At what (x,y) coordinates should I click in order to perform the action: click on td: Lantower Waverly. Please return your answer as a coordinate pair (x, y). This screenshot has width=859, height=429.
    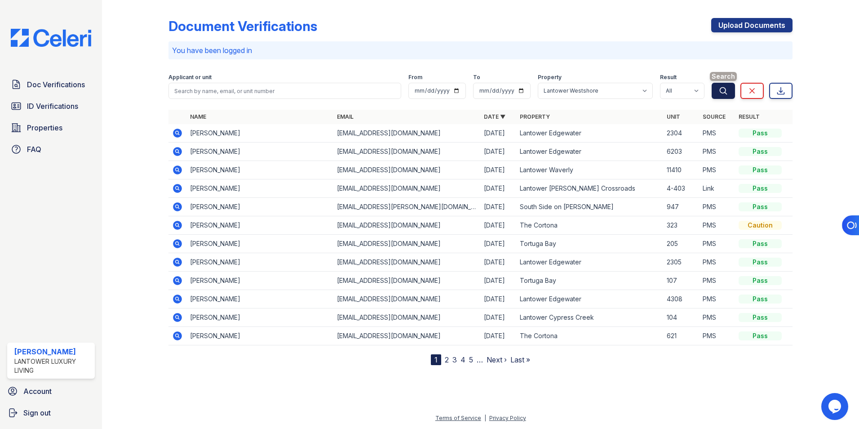
    Looking at the image, I should click on (590, 170).